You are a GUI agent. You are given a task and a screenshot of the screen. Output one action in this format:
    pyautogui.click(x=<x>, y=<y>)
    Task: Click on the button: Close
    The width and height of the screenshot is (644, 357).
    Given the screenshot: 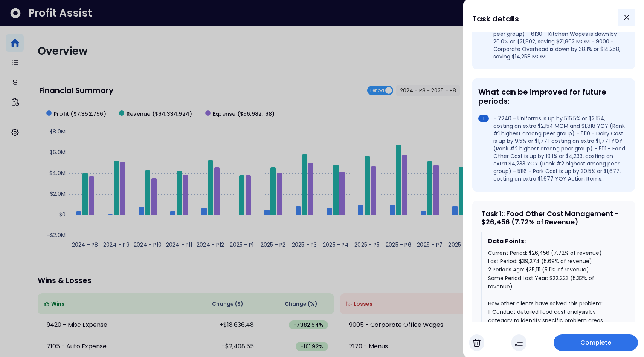 What is the action you would take?
    pyautogui.click(x=627, y=17)
    